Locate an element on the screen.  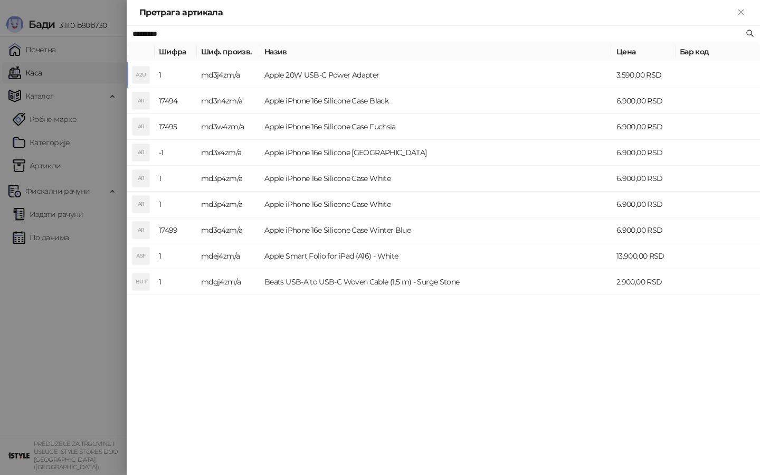
td: md3x4zm/a is located at coordinates (229, 153).